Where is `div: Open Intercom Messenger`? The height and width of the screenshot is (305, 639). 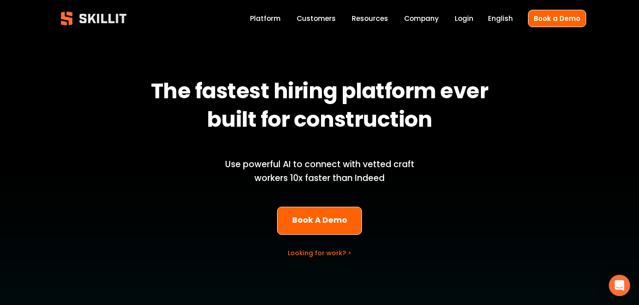
div: Open Intercom Messenger is located at coordinates (619, 285).